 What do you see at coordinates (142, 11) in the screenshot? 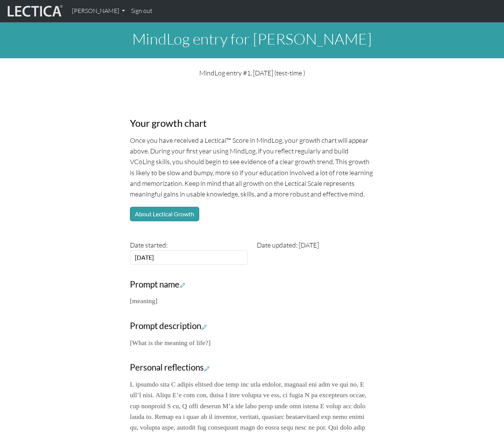
I see `a: Sign out` at bounding box center [142, 11].